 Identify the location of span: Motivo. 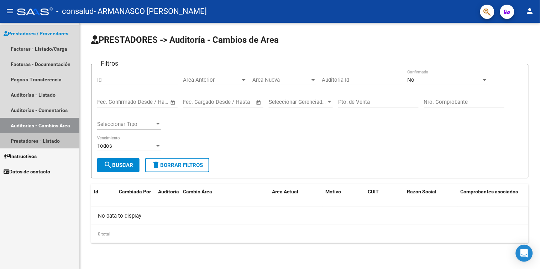
(333, 191).